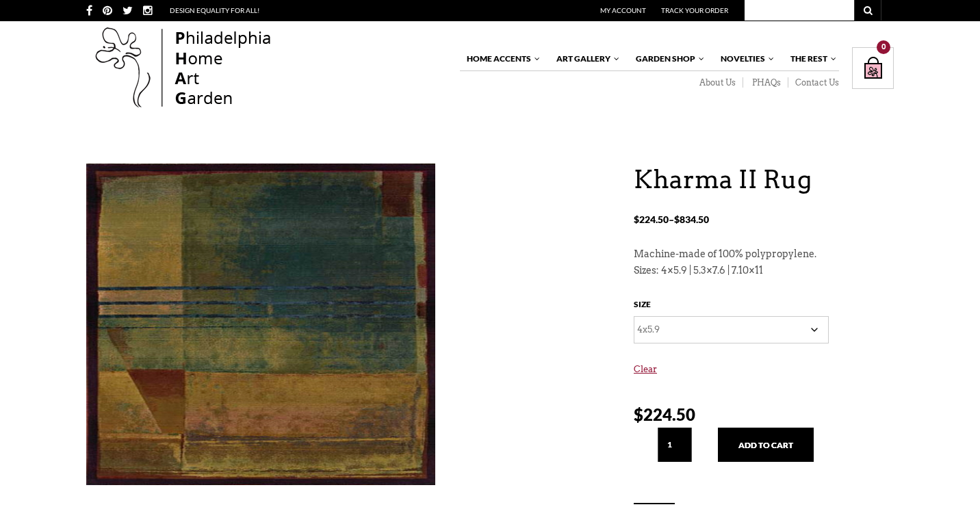 Image resolution: width=980 pixels, height=507 pixels. Describe the element at coordinates (261, 325) in the screenshot. I see `a: 1418154463T` at that location.